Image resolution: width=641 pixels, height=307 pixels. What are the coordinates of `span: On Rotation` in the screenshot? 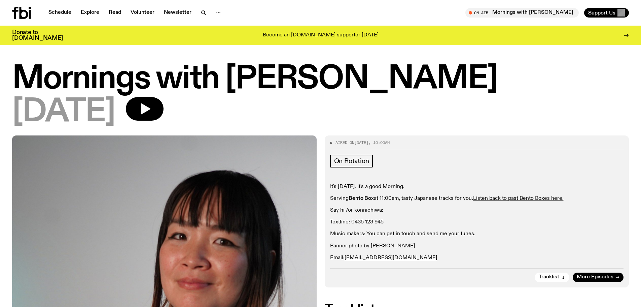 It's located at (352, 161).